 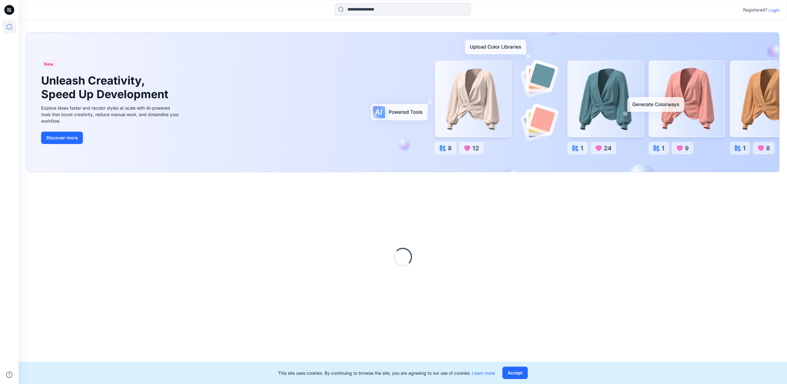 What do you see at coordinates (387, 373) in the screenshot?
I see `p: This site uses cookies. By continuing to browse the site, you are agreeing to our use of cookies.` at bounding box center [387, 373].